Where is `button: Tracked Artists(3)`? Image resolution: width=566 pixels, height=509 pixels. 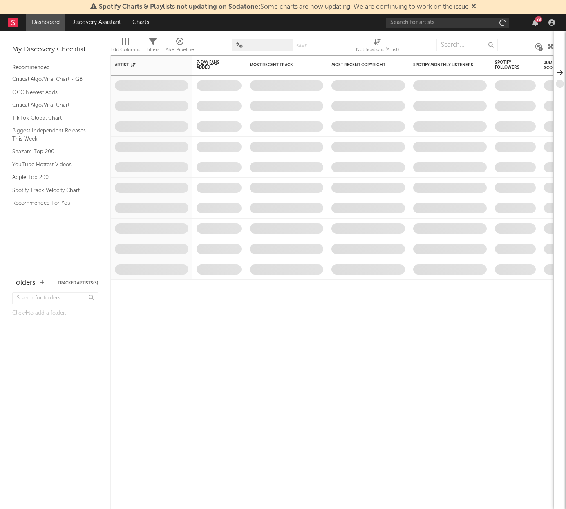
button: Tracked Artists(3) is located at coordinates (78, 283).